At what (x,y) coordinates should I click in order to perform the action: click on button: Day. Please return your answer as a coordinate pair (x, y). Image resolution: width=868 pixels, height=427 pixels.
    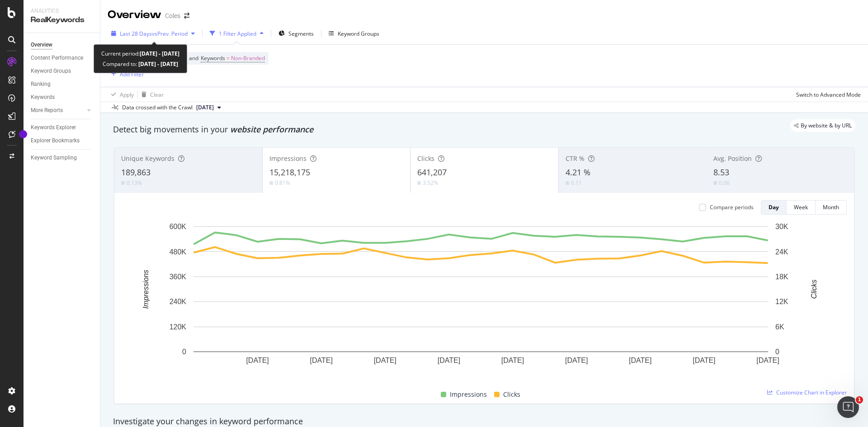
    Looking at the image, I should click on (774, 208).